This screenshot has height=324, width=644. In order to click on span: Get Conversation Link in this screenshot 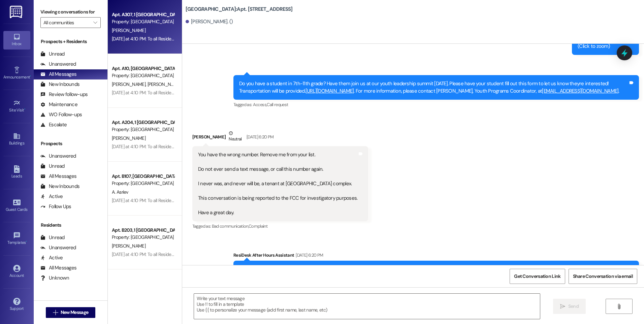, I will do `click(537, 276)`.